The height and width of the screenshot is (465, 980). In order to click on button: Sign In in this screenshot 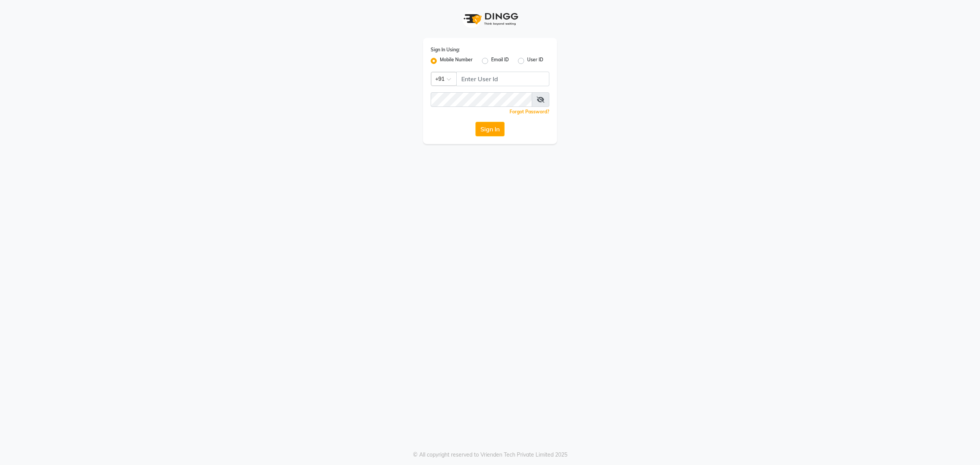, I will do `click(490, 129)`.